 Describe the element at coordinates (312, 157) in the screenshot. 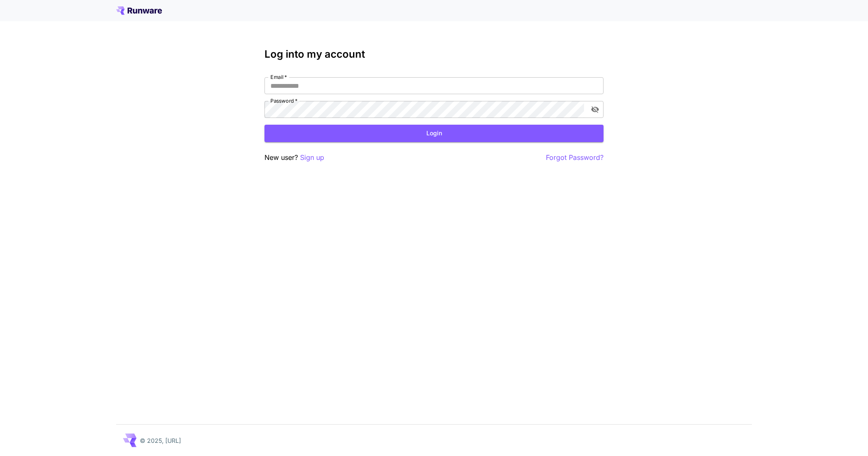

I see `button: Sign up` at that location.